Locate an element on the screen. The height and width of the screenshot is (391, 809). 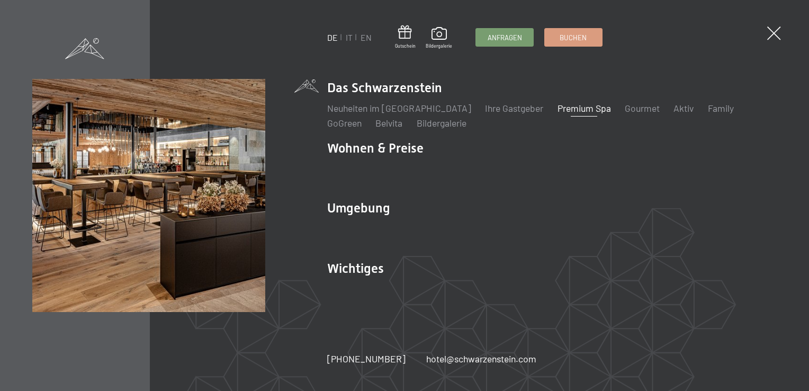
a: Premium Spa is located at coordinates (584, 108).